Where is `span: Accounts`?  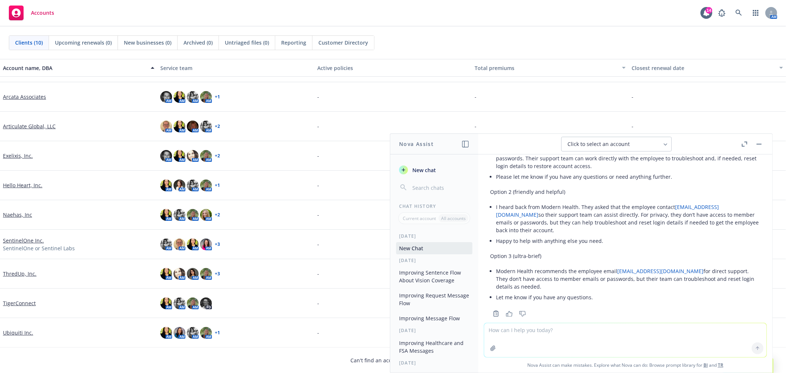 span: Accounts is located at coordinates (42, 13).